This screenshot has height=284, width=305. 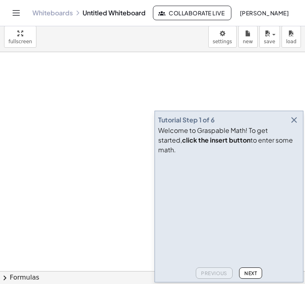 What do you see at coordinates (192, 13) in the screenshot?
I see `button: Collaborate Live` at bounding box center [192, 13].